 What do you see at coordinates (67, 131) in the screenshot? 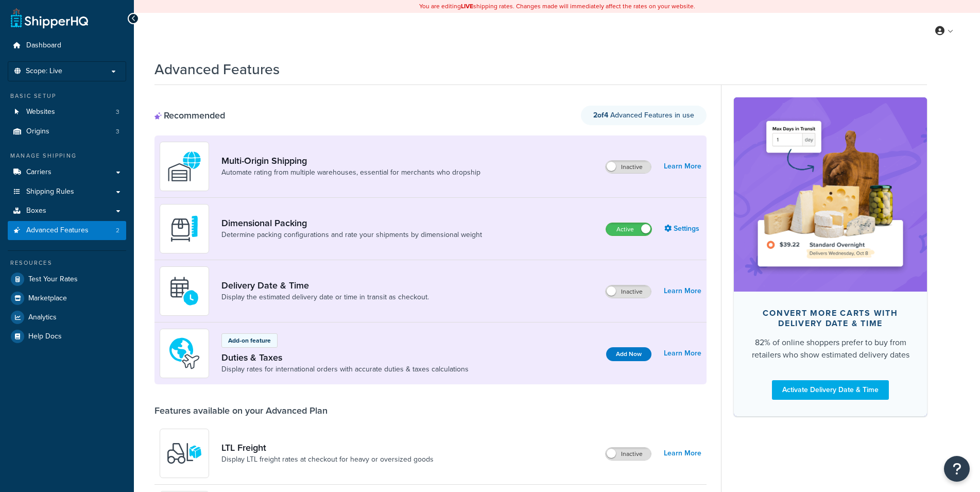
I see `a: Origins3` at bounding box center [67, 131].